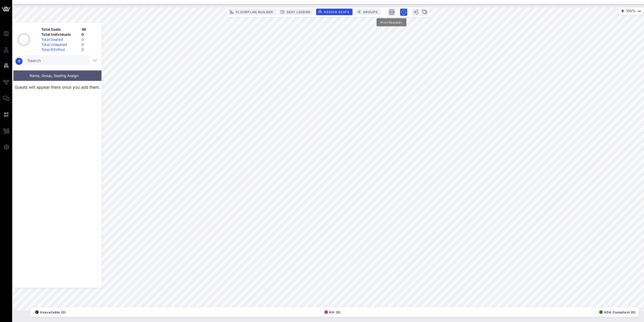 The width and height of the screenshot is (644, 322). Describe the element at coordinates (296, 12) in the screenshot. I see `button: Seat Legend` at that location.